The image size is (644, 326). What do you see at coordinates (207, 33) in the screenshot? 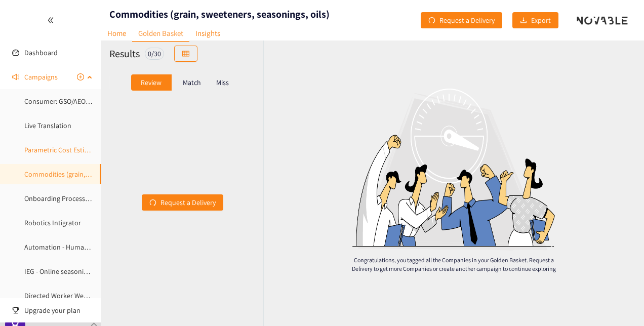
I see `a: Insights` at bounding box center [207, 33].